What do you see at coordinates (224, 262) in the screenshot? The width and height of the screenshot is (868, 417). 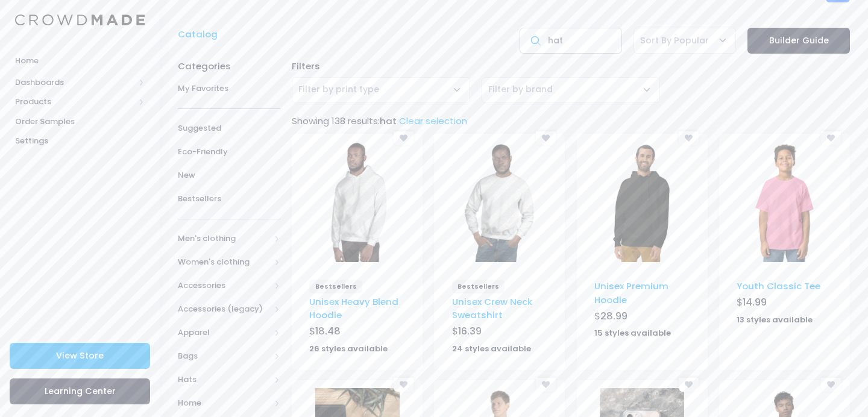 I see `span: Women's clothing` at bounding box center [224, 262].